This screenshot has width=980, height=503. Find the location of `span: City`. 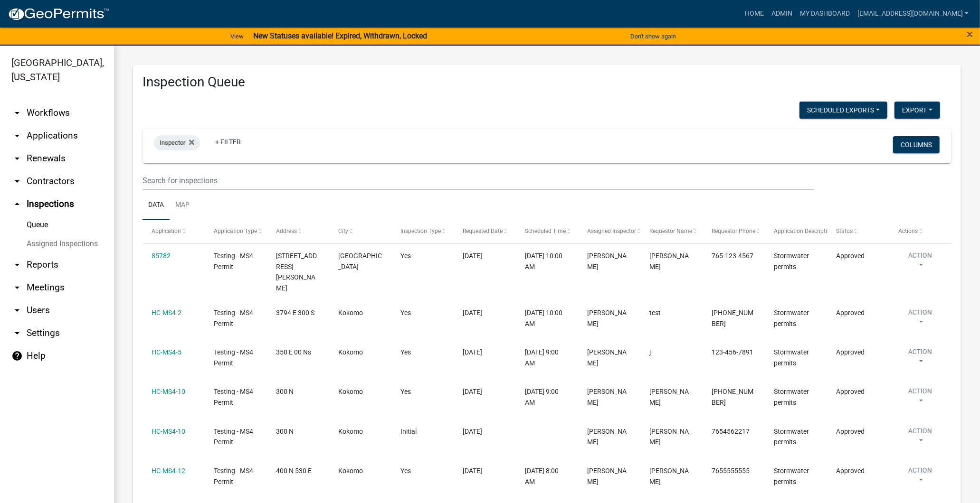

span: City is located at coordinates (343, 231).